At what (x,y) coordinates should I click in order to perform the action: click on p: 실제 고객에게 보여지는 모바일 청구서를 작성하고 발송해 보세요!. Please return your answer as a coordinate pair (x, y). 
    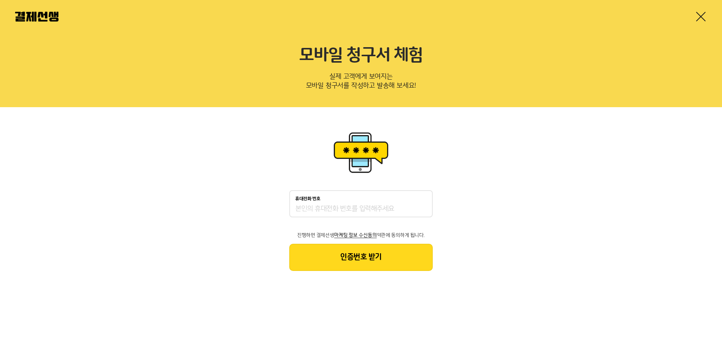
    Looking at the image, I should click on (361, 83).